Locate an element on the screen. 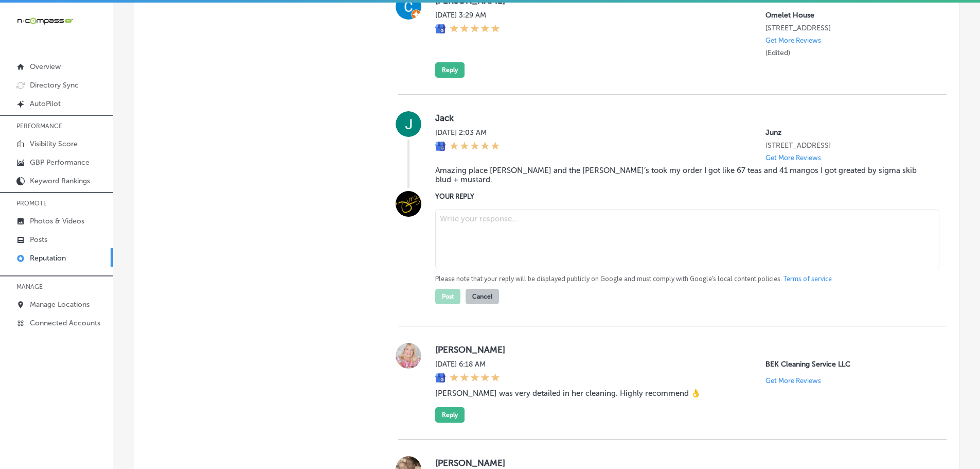 The height and width of the screenshot is (469, 980). label: Jack is located at coordinates (683, 118).